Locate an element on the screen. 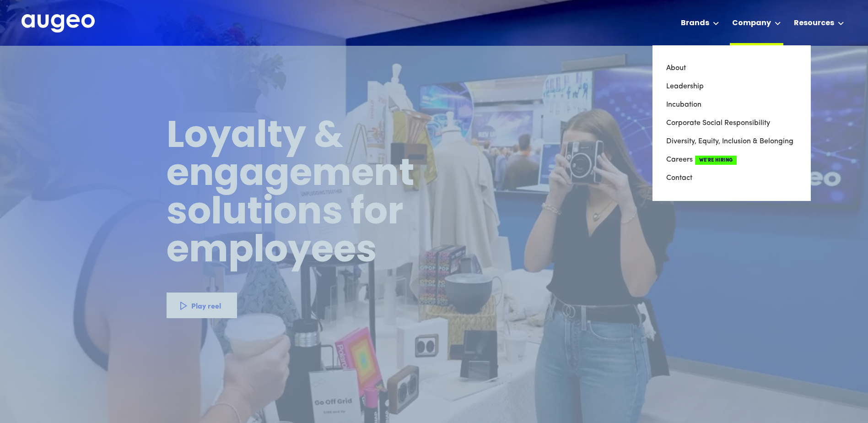  a: Corporate Social Responsibility is located at coordinates (732, 123).